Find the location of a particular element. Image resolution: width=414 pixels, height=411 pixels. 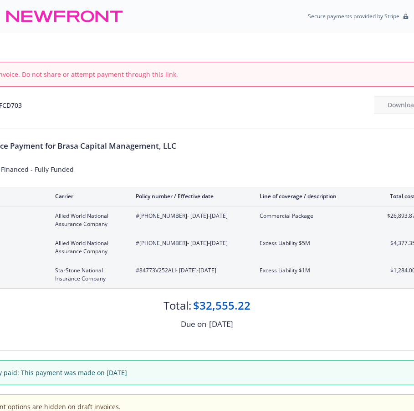

span: Commercial Package is located at coordinates (313, 216).